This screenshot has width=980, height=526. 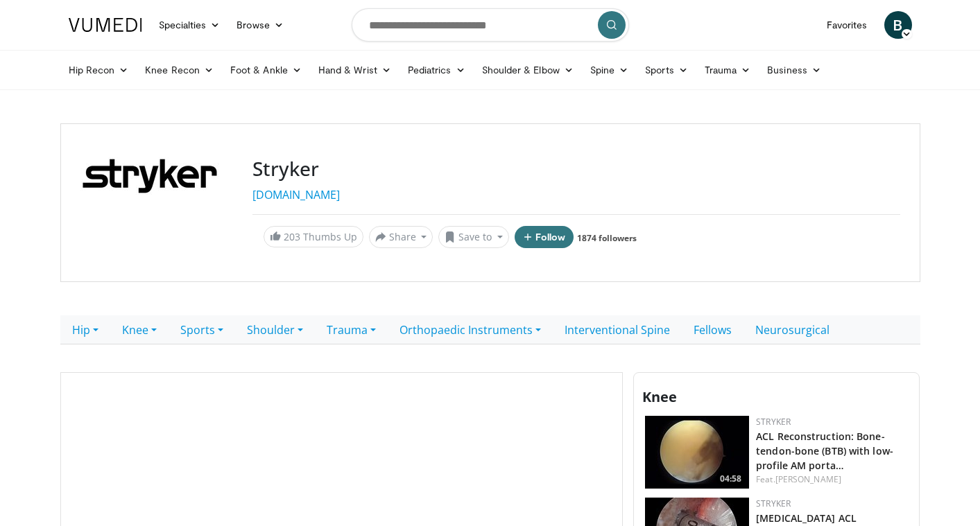 I want to click on a: Orthopaedic Instruments, so click(x=470, y=330).